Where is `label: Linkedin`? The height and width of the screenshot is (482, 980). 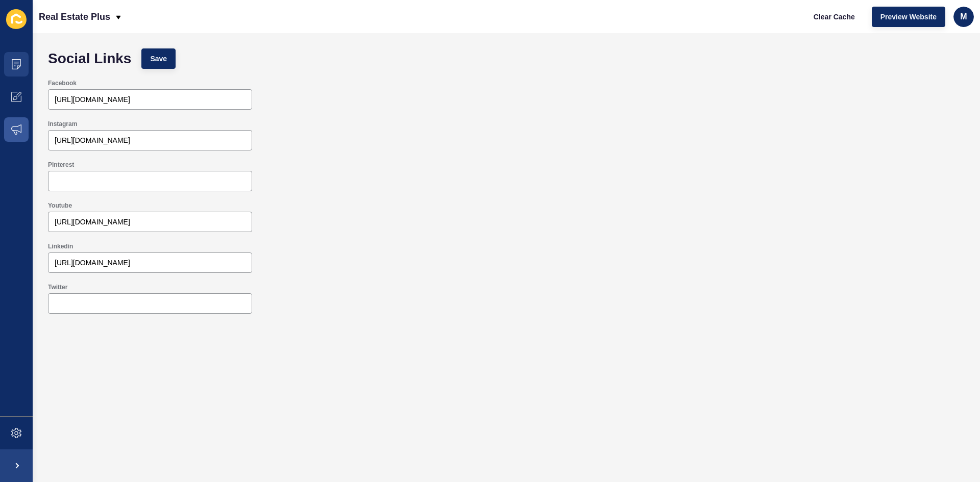
label: Linkedin is located at coordinates (61, 246).